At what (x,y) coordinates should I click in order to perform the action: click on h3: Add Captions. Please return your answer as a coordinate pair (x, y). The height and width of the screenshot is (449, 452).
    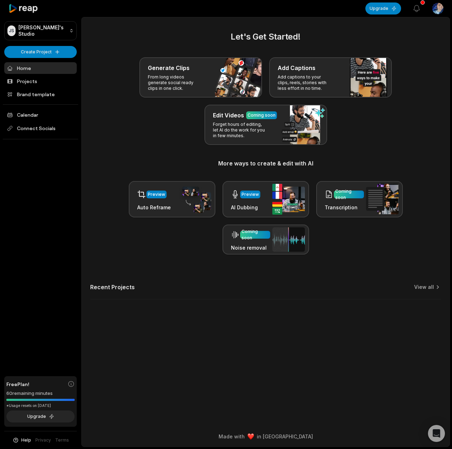
    Looking at the image, I should click on (296, 68).